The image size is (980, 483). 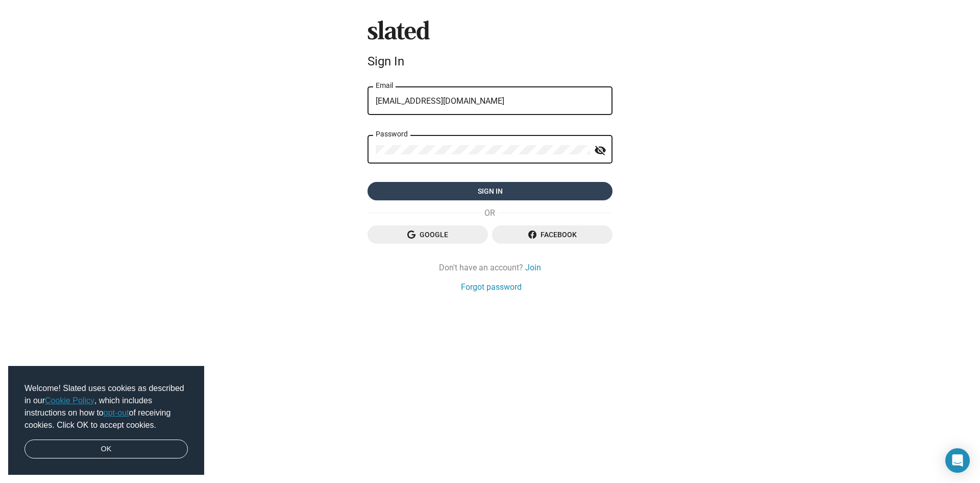 What do you see at coordinates (552, 235) in the screenshot?
I see `button: Facebook` at bounding box center [552, 235].